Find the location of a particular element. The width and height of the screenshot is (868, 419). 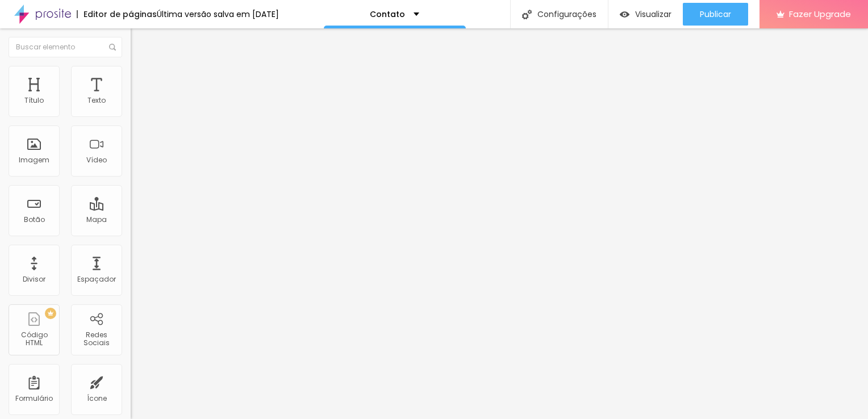

div: Editor de páginas is located at coordinates (117, 14).